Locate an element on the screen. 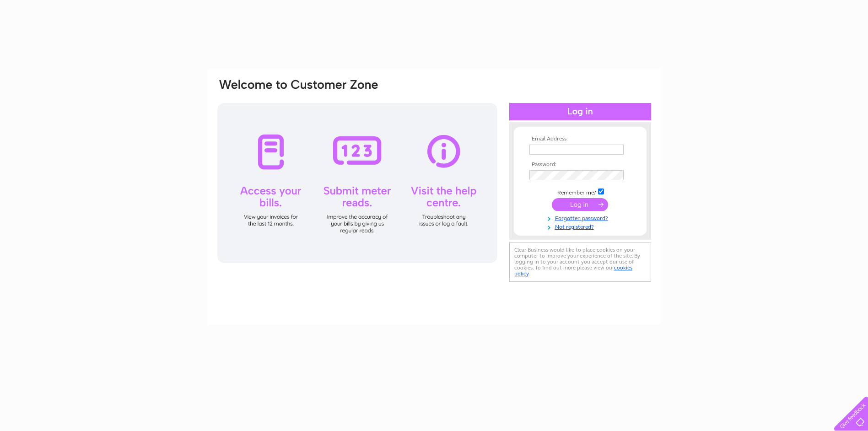 The height and width of the screenshot is (431, 868). a: Not registered? is located at coordinates (581, 226).